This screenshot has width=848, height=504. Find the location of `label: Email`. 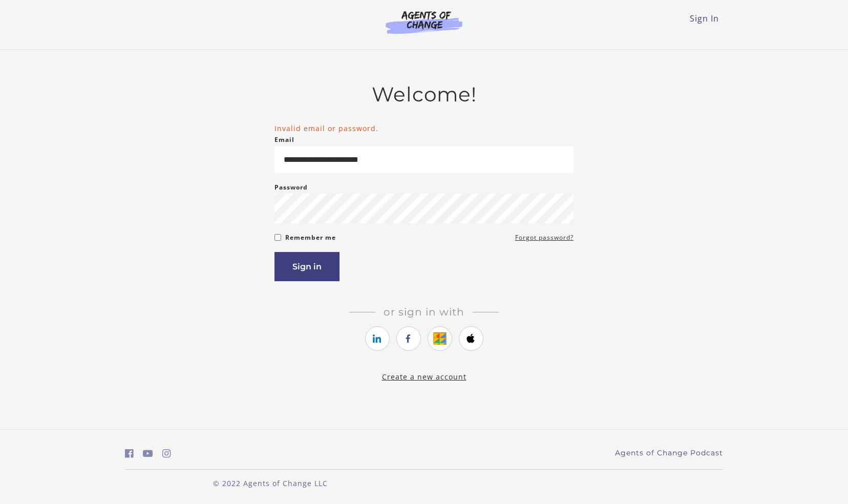

label: Email is located at coordinates (284, 140).